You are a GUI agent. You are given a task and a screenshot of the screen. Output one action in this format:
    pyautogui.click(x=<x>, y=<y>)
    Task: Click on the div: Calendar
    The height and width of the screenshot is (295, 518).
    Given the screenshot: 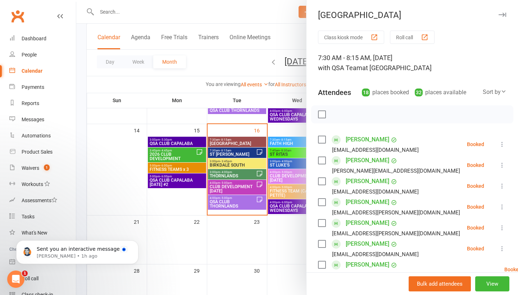 What is the action you would take?
    pyautogui.click(x=32, y=71)
    